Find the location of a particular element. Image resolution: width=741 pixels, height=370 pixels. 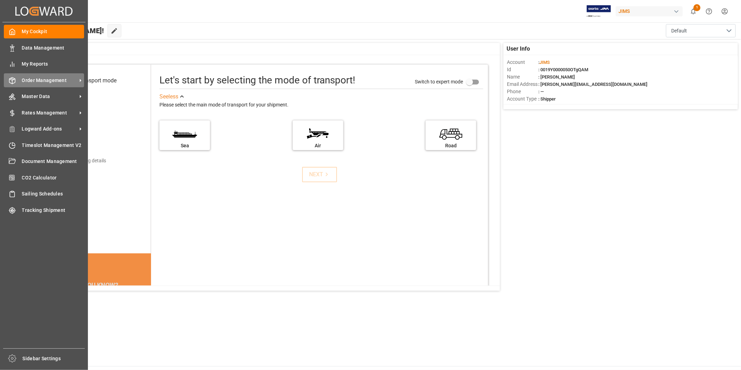

div: Let's start by selecting the mode of transport! is located at coordinates (257, 80).